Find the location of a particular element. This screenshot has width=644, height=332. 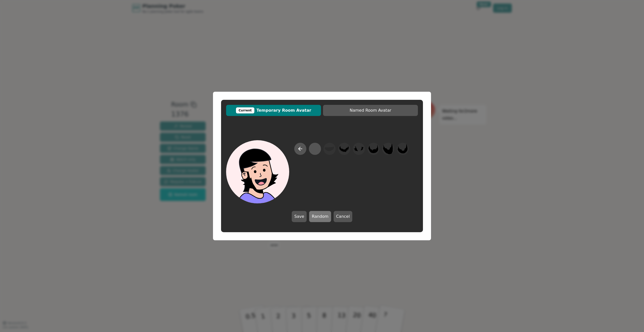

button: Save is located at coordinates (299, 217).